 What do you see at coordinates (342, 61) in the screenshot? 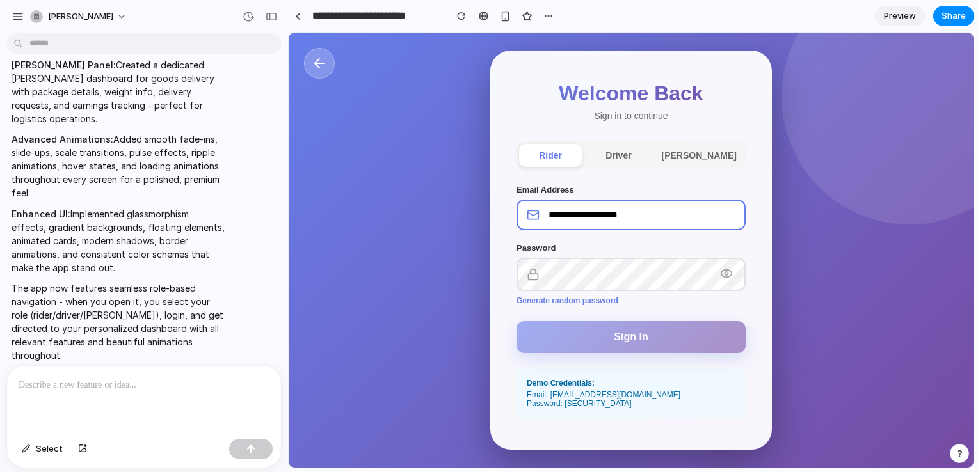
I see `div: Welcome Back` at bounding box center [342, 61].